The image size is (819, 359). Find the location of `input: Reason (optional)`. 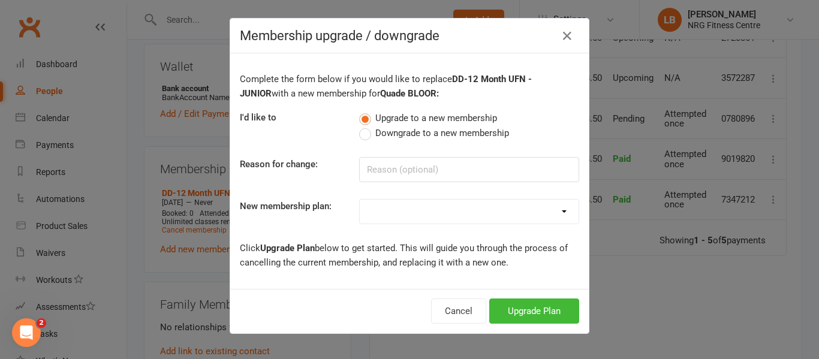

input: Reason (optional) is located at coordinates (469, 170).